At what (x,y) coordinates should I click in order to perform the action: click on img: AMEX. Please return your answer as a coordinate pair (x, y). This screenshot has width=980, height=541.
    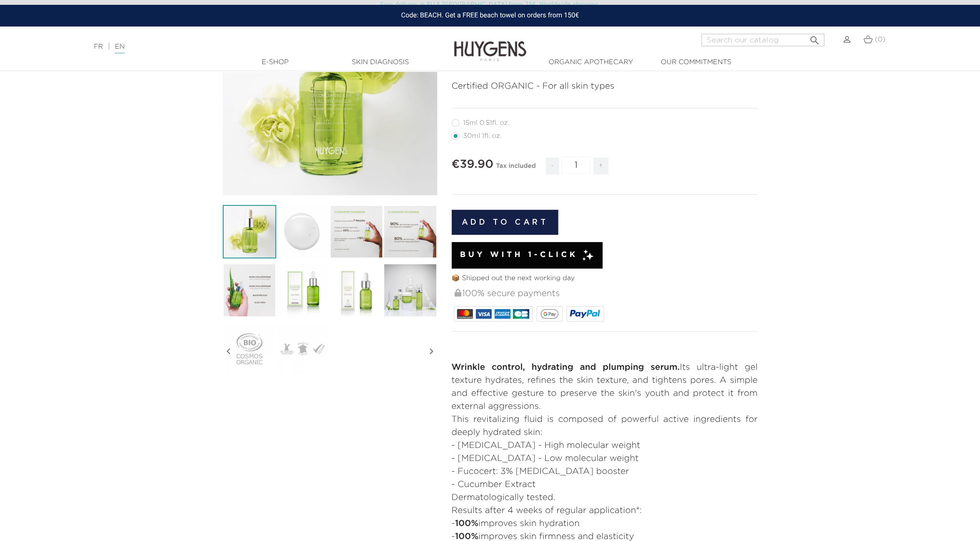
    Looking at the image, I should click on (502, 314).